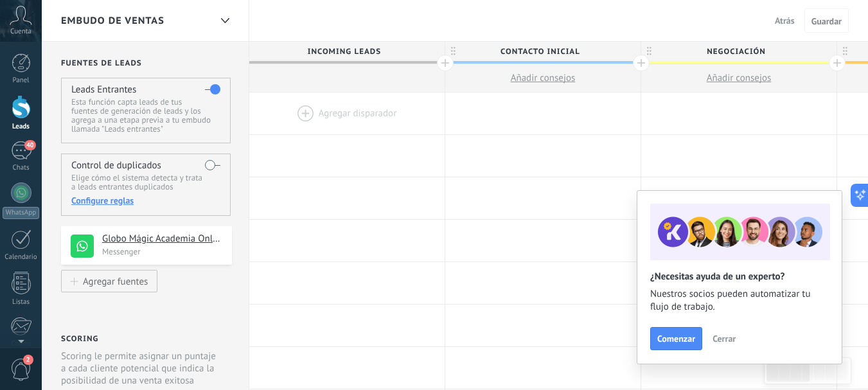 This screenshot has width=868, height=390. Describe the element at coordinates (826, 22) in the screenshot. I see `span: Guardar` at that location.